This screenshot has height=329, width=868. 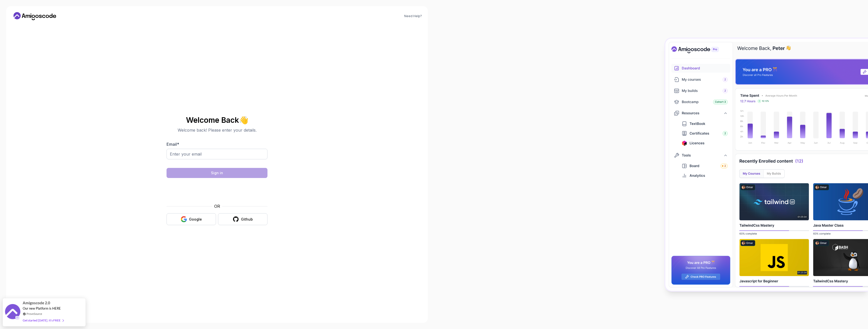 What do you see at coordinates (413, 16) in the screenshot?
I see `a: Need Help?` at bounding box center [413, 16].